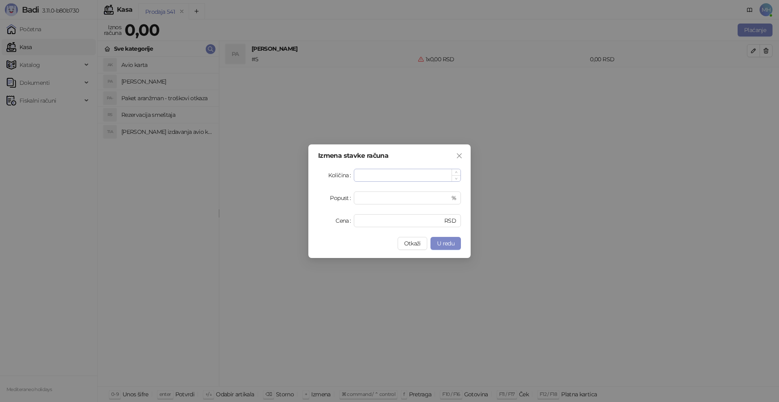  I want to click on label: Cena, so click(344, 221).